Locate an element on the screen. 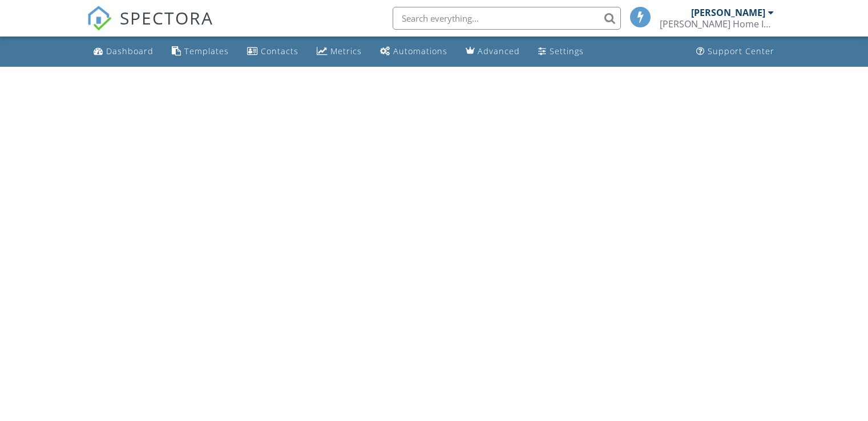 The height and width of the screenshot is (421, 868). span: SPECTORA is located at coordinates (167, 18).